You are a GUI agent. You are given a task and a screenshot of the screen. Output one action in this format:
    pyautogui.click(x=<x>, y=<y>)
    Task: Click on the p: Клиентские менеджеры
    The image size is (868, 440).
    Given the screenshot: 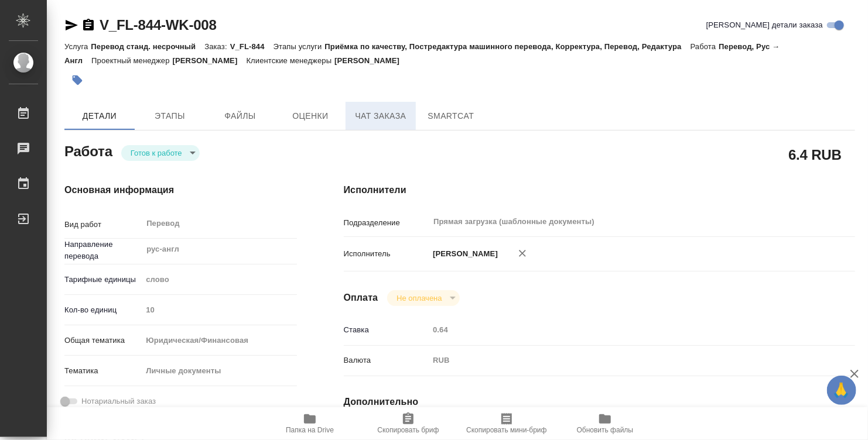 What is the action you would take?
    pyautogui.click(x=290, y=60)
    